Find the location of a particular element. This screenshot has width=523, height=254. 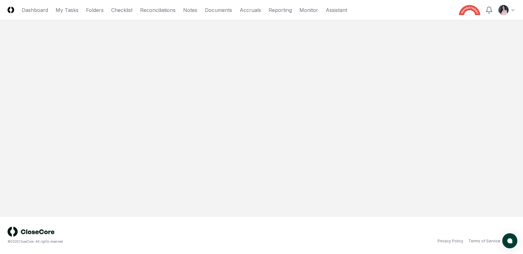

a: Accruals is located at coordinates (250, 10).